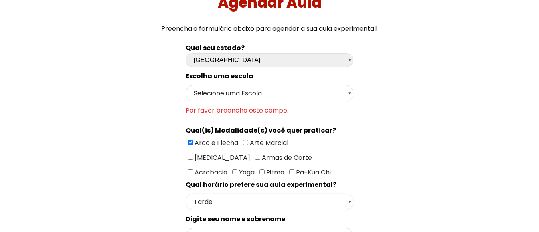 This screenshot has height=232, width=539. I want to click on spam: Qual(is) Modalidade(s) você quer praticar?, so click(260, 130).